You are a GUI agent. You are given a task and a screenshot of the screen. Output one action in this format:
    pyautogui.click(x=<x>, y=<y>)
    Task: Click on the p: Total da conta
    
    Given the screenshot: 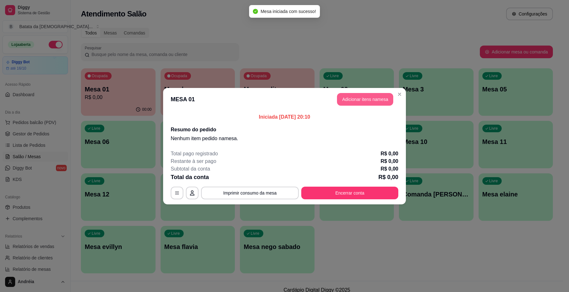 What is the action you would take?
    pyautogui.click(x=190, y=177)
    